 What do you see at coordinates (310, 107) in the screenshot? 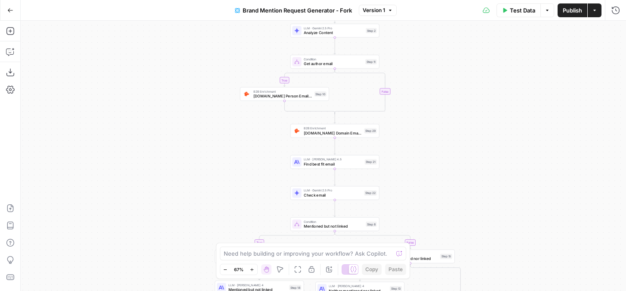
I see `g: Edge from step_10 to step_11-conditional-end` at bounding box center [310, 107].